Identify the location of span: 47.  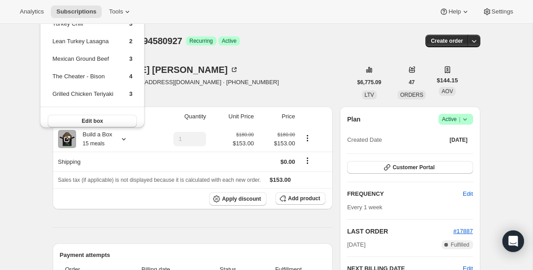
(411, 82).